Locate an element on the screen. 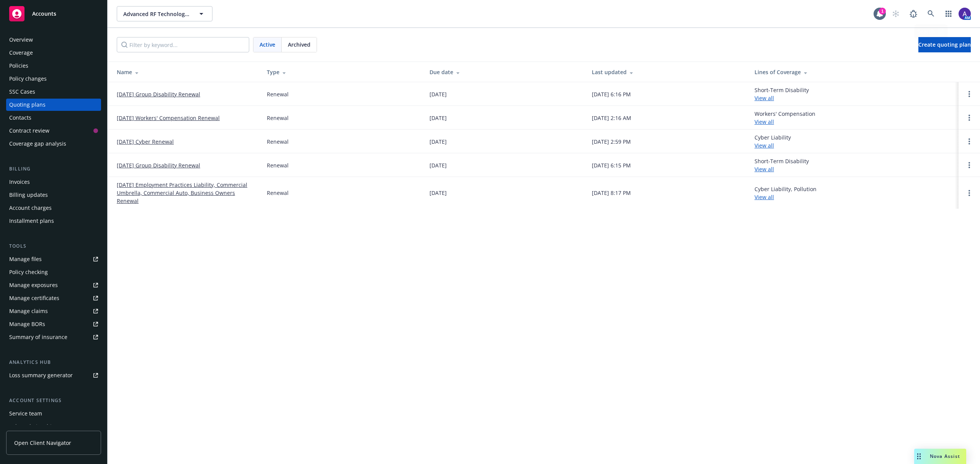 The image size is (980, 464). div: Coverage is located at coordinates (21, 53).